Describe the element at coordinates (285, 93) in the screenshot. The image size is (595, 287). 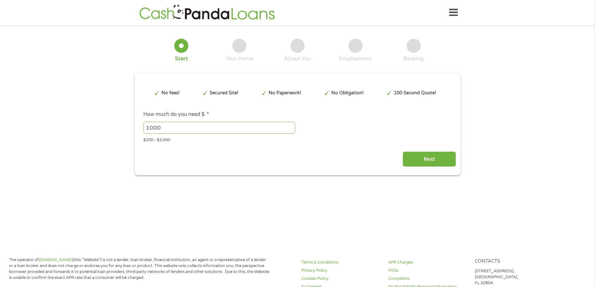
I see `p: No Paperwork!` at that location.